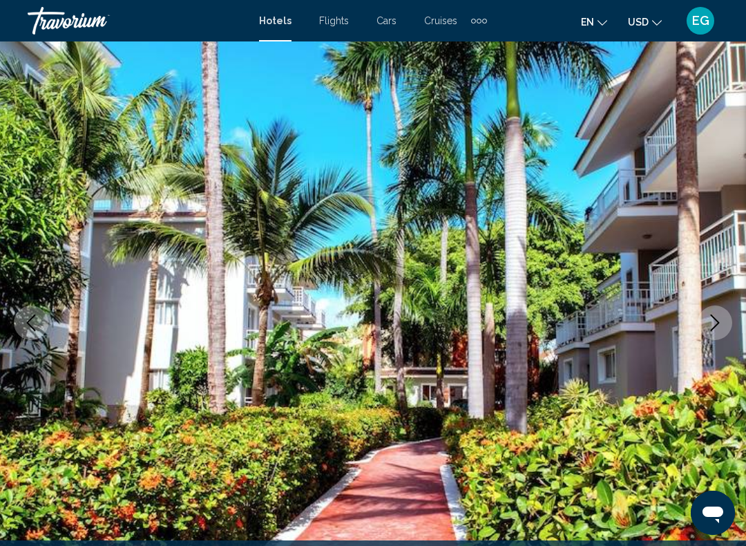  I want to click on a: Flights, so click(334, 21).